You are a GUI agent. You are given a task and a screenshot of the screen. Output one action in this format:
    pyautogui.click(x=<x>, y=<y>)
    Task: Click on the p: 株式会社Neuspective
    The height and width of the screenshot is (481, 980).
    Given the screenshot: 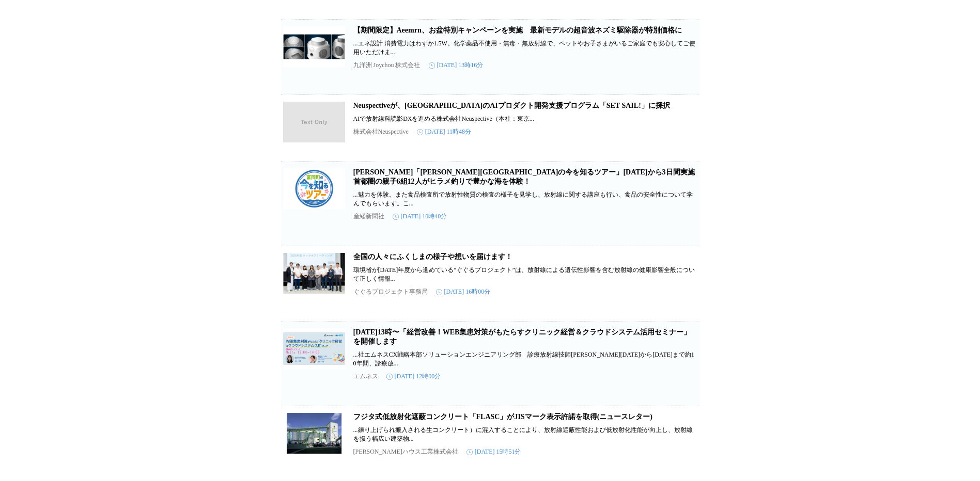 What is the action you would take?
    pyautogui.click(x=381, y=132)
    